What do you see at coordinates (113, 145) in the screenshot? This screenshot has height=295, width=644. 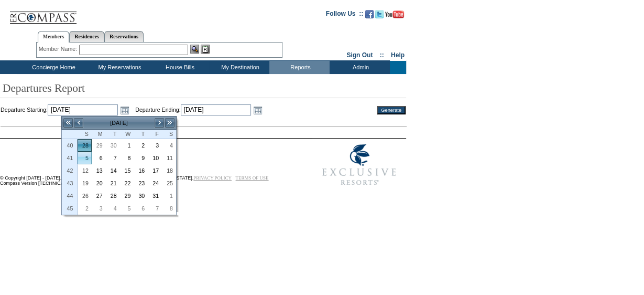 I see `td: Tuesday, September 30, 2025` at bounding box center [113, 145].